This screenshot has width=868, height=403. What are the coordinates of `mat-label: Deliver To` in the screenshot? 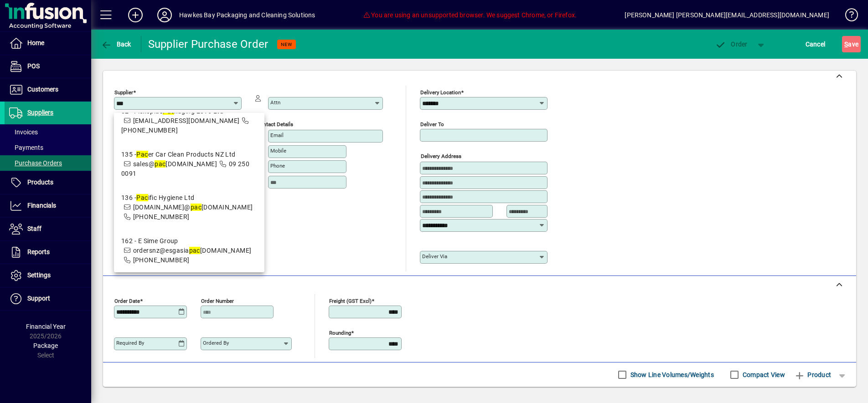 It's located at (432, 124).